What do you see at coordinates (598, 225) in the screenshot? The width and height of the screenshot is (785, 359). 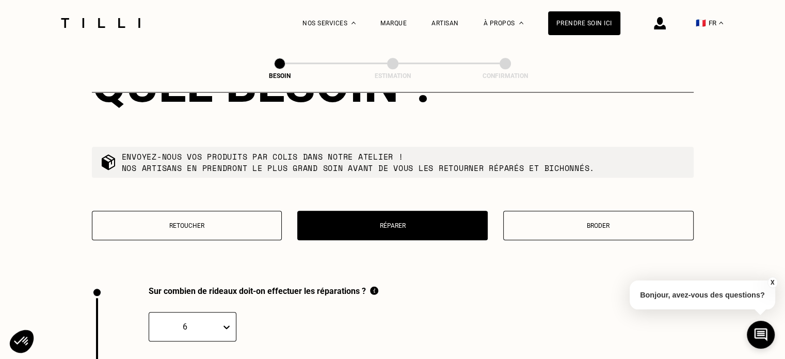 I see `button: Broder` at bounding box center [598, 225].